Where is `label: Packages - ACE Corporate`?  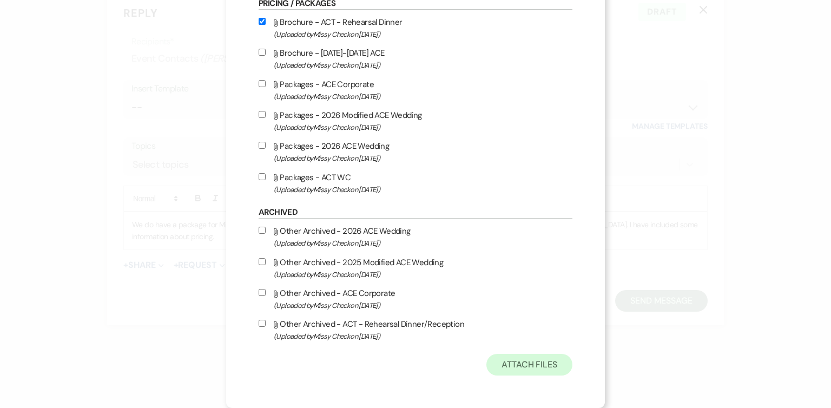
label: Packages - ACE Corporate is located at coordinates (416, 90).